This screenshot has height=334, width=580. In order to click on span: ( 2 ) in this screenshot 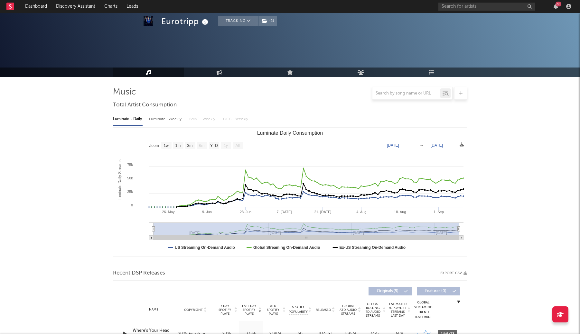, I will do `click(268, 21)`.